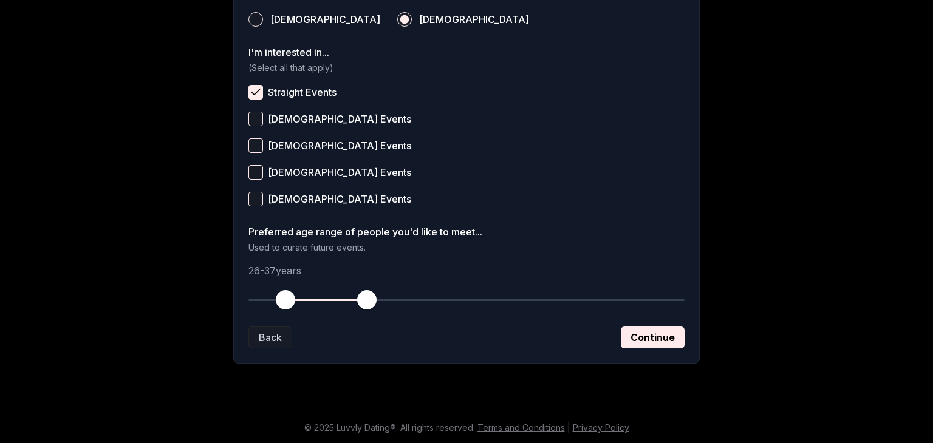  I want to click on a: Terms and Conditions, so click(521, 428).